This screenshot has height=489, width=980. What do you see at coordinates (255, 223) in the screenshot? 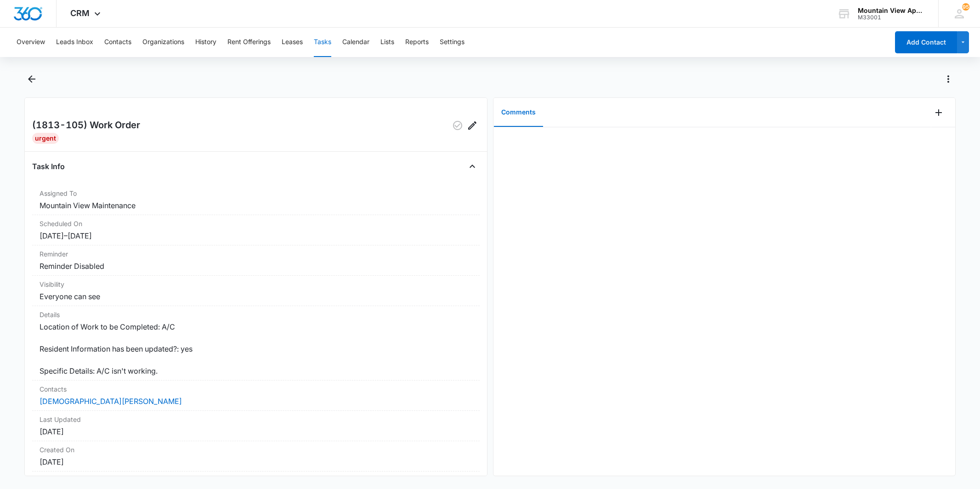
I see `dt: Scheduled On` at bounding box center [255, 223].